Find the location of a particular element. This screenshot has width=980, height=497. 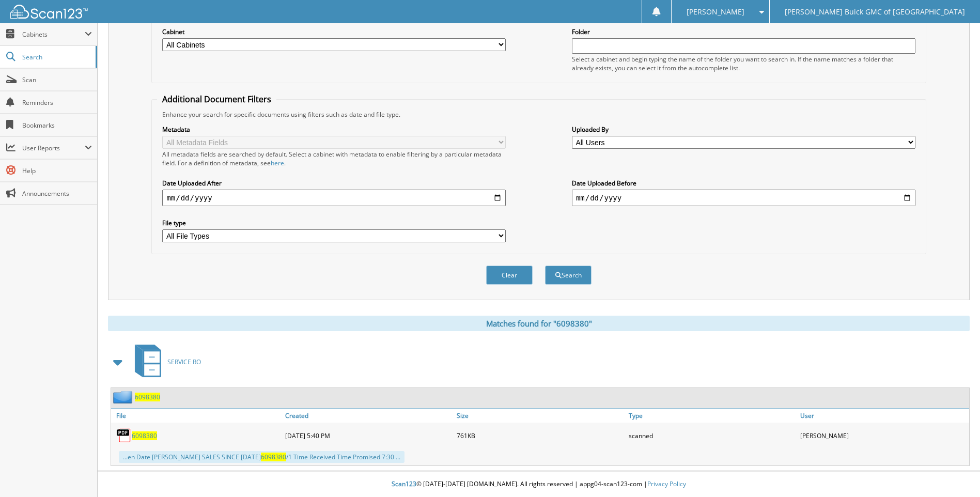

img: scan123-logo-white.svg is located at coordinates (49, 12).